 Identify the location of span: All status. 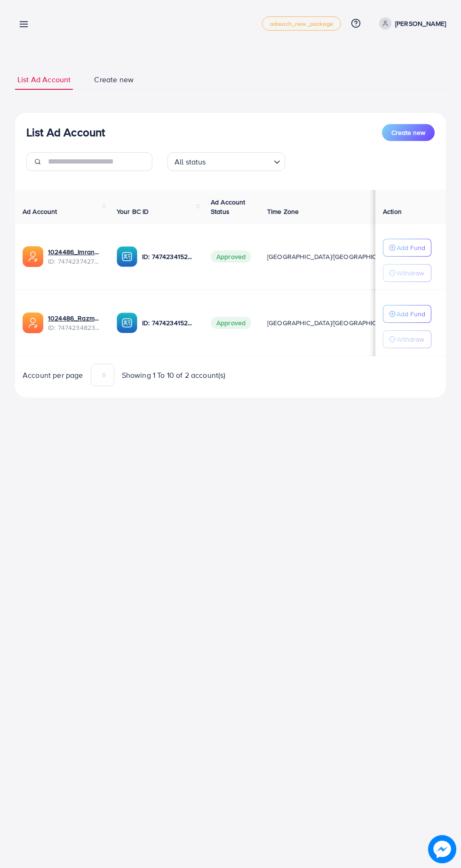
(190, 162).